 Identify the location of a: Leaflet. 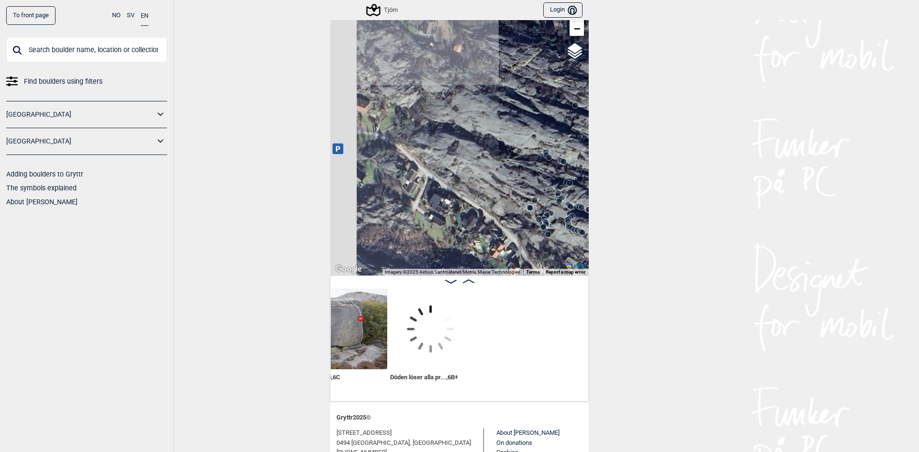
(576, 265).